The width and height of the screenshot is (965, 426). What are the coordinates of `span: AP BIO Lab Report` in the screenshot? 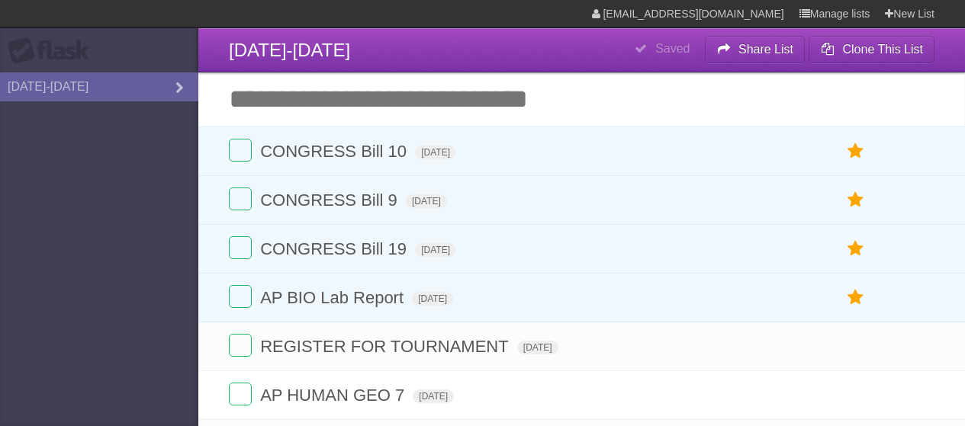 It's located at (333, 297).